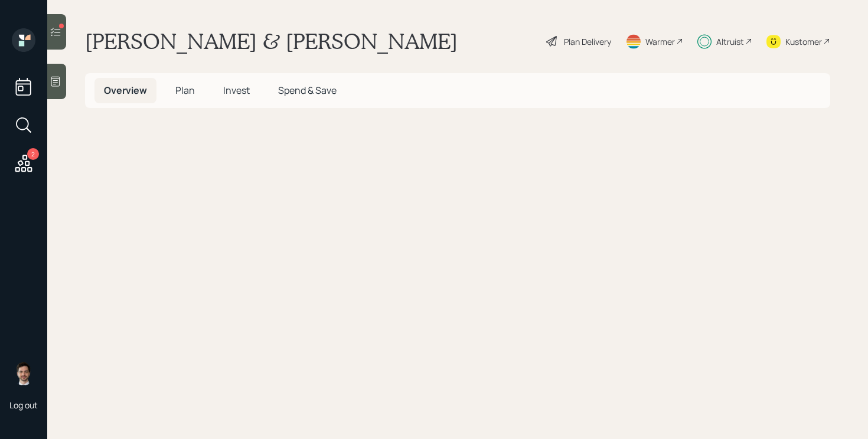 The width and height of the screenshot is (868, 439). What do you see at coordinates (33, 154) in the screenshot?
I see `div: 2` at bounding box center [33, 154].